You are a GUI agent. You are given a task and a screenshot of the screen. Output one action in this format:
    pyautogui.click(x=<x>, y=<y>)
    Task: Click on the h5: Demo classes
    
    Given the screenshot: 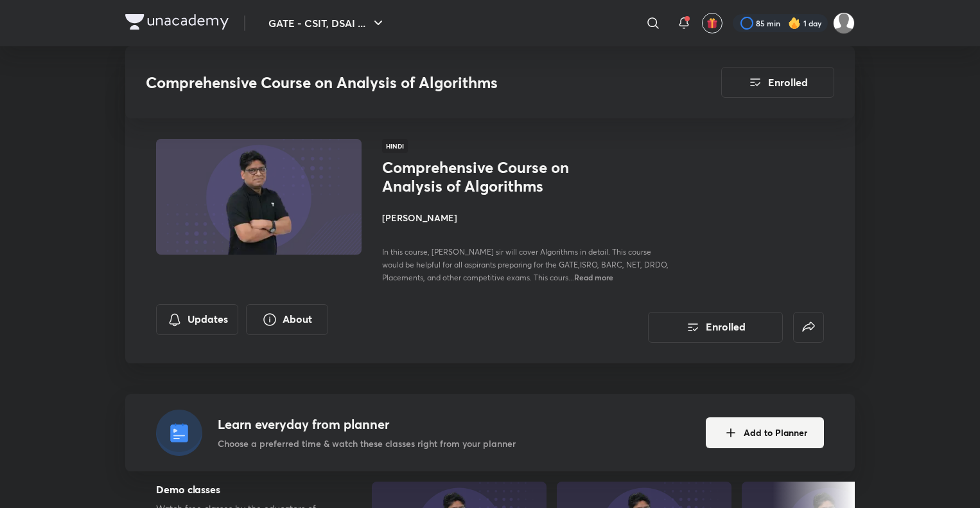 What is the action you would take?
    pyautogui.click(x=244, y=489)
    